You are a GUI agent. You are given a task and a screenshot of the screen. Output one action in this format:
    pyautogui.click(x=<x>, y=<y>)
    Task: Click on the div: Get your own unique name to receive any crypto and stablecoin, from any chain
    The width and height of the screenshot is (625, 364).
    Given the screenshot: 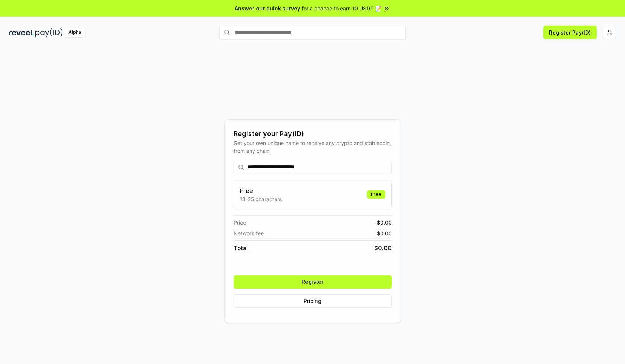 What is the action you would take?
    pyautogui.click(x=312, y=147)
    